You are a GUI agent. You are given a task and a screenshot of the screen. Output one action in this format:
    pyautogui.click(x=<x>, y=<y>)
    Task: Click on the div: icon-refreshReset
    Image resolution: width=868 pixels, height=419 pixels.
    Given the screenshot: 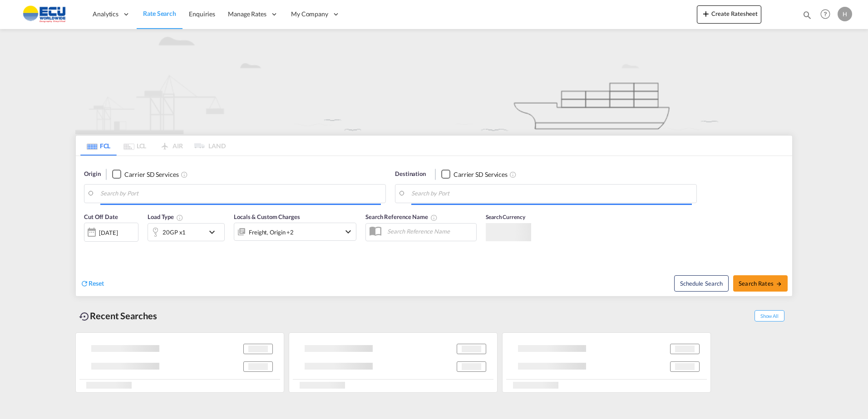 What is the action you would take?
    pyautogui.click(x=92, y=284)
    